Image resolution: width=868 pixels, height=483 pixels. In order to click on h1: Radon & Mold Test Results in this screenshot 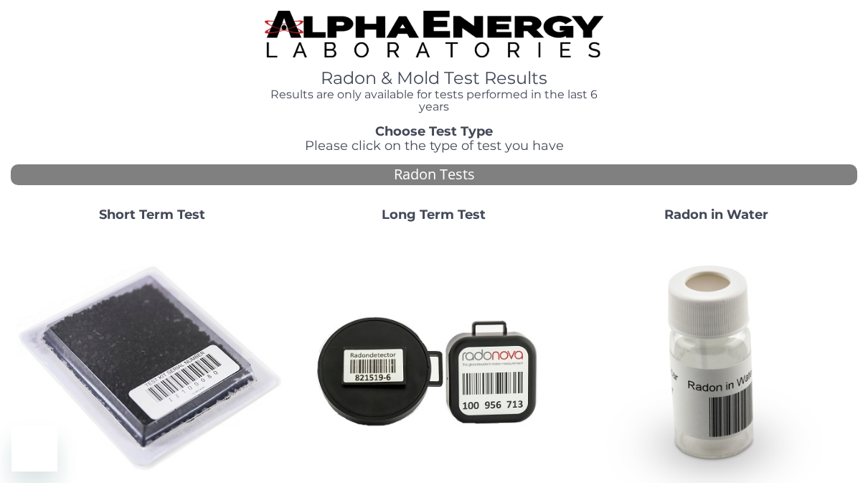, I will do `click(434, 78)`.